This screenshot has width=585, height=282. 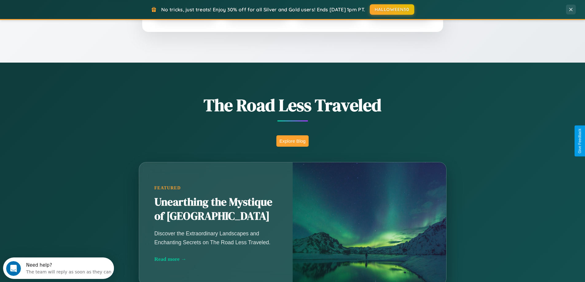 I want to click on h1: The Road Less Traveled, so click(x=293, y=105).